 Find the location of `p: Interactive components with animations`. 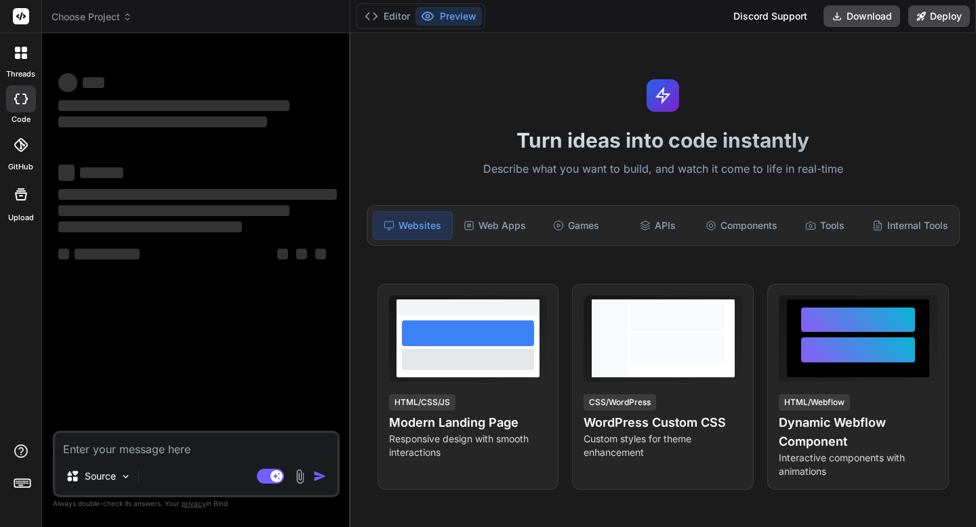

p: Interactive components with animations is located at coordinates (858, 465).